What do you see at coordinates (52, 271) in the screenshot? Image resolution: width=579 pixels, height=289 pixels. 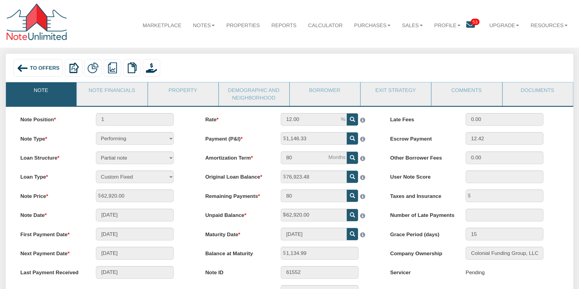 I see `label: Last Payment Received` at bounding box center [52, 271].